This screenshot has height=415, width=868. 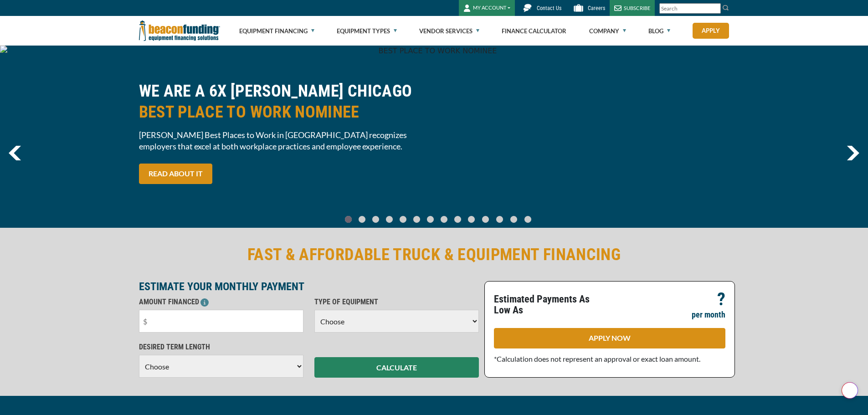 I want to click on button: CALCULATE, so click(x=397, y=367).